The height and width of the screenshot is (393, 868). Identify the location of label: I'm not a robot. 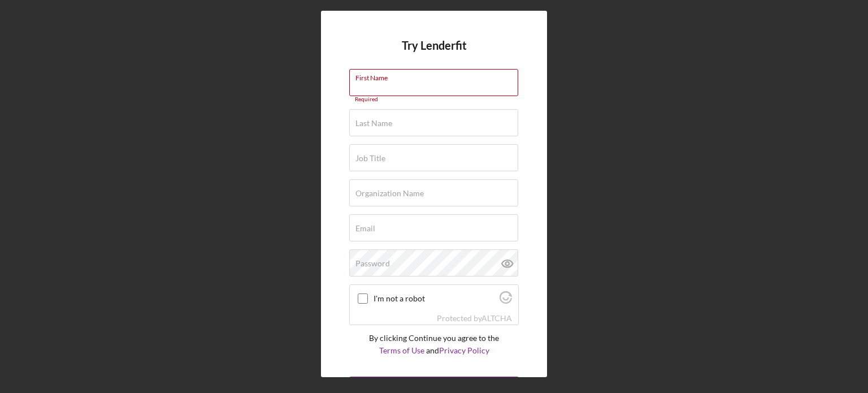
(434, 299).